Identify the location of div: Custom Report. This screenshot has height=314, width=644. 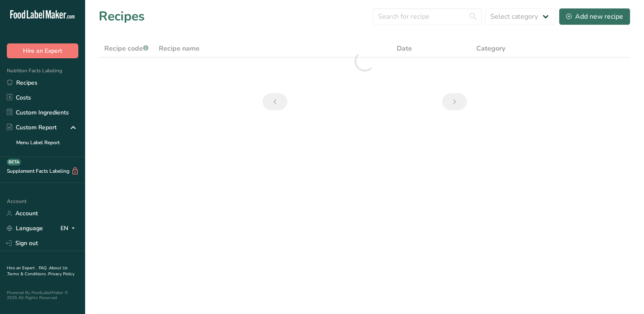
(32, 127).